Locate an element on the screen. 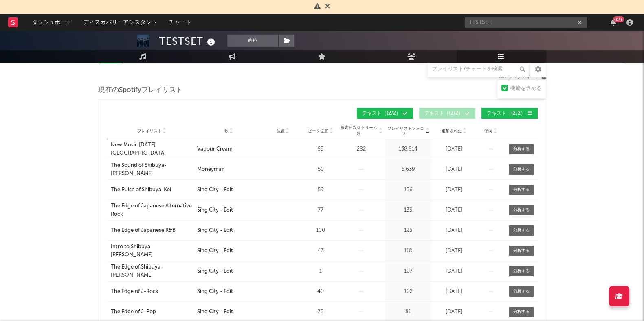 The width and height of the screenshot is (644, 321). div: 59 is located at coordinates (320, 190).